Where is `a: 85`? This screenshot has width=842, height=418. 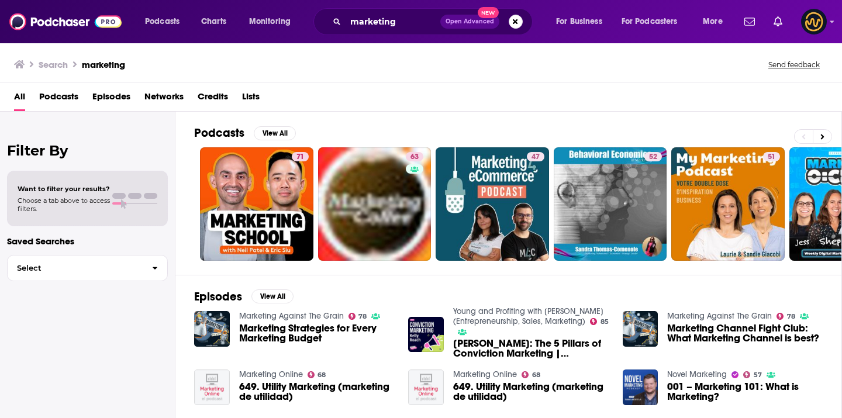 a: 85 is located at coordinates (599, 322).